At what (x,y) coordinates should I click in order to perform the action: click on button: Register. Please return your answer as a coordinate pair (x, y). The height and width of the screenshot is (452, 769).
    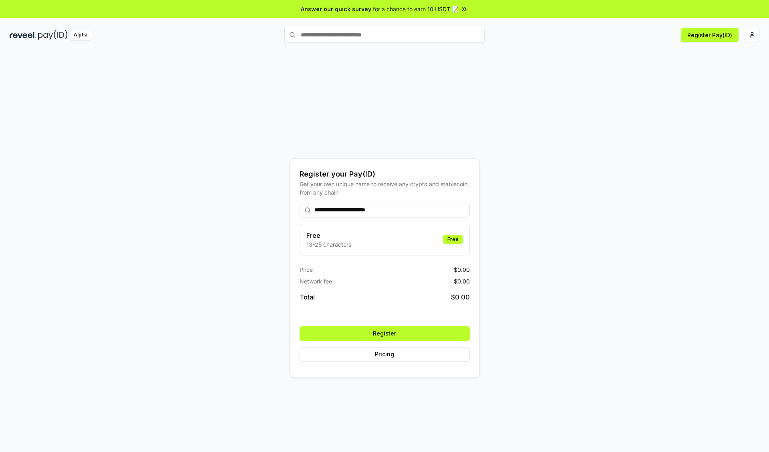
    Looking at the image, I should click on (385, 334).